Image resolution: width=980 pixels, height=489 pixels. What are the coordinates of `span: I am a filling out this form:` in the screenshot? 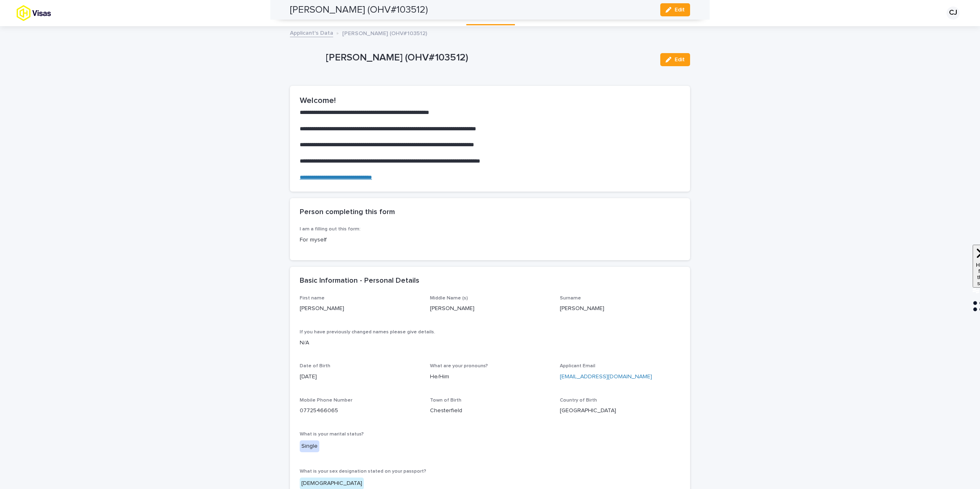 It's located at (330, 229).